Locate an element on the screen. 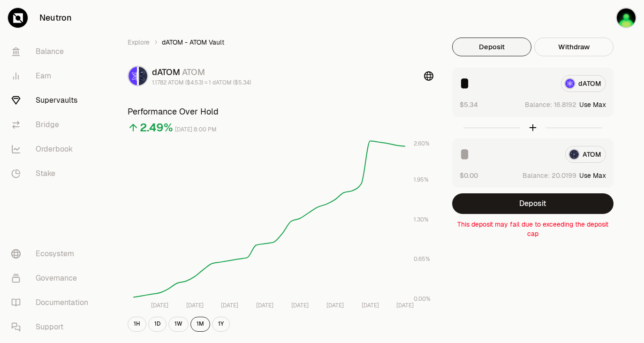 Image resolution: width=644 pixels, height=343 pixels. button: 1M is located at coordinates (200, 324).